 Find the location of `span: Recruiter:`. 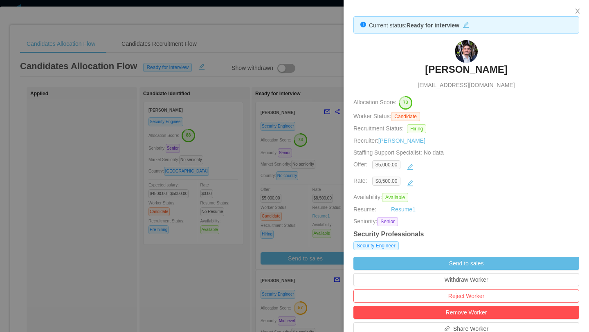

span: Recruiter: is located at coordinates (389, 141).